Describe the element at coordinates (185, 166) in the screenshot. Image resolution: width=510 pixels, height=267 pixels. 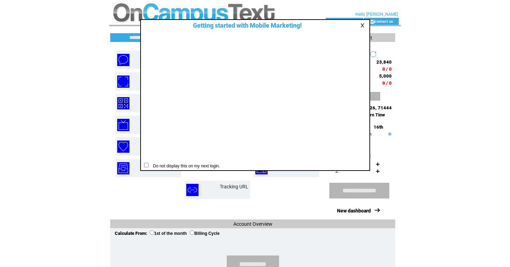
I see `span: Do not display this on my next login.` at that location.